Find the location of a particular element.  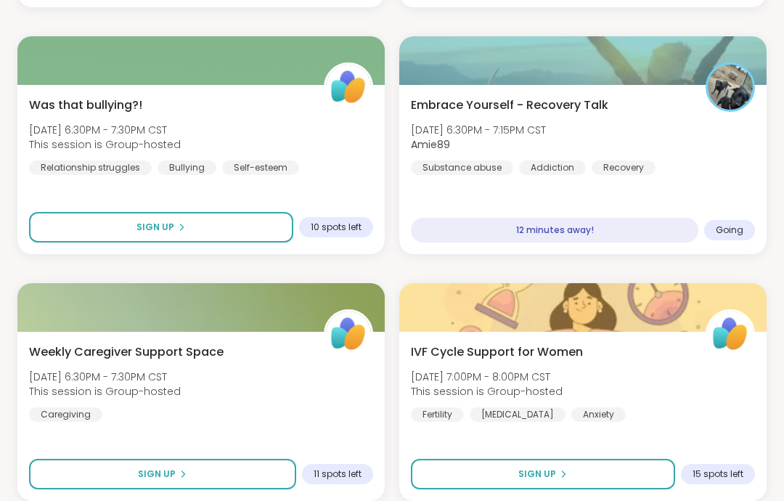

div: Self-esteem is located at coordinates (261, 168).